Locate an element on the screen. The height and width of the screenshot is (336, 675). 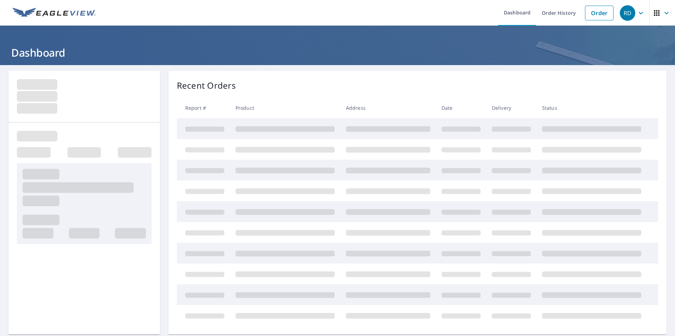
a: Order is located at coordinates (599, 13).